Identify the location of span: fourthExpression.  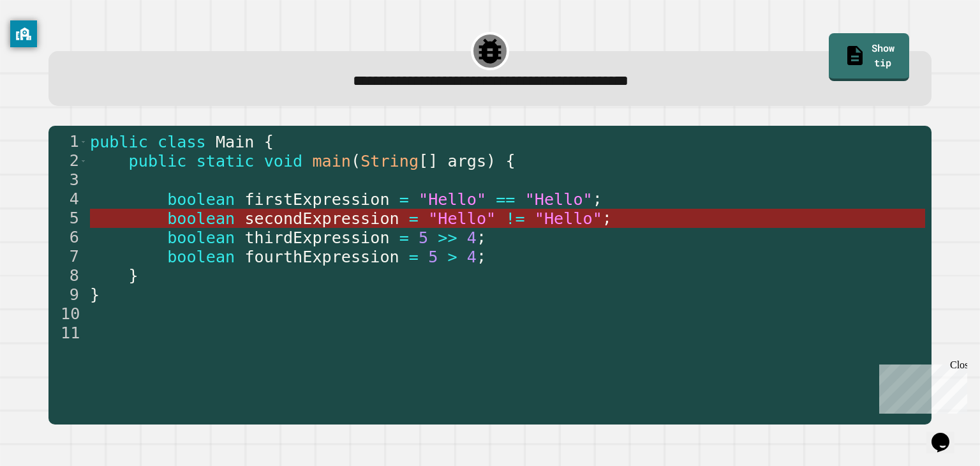
(322, 256).